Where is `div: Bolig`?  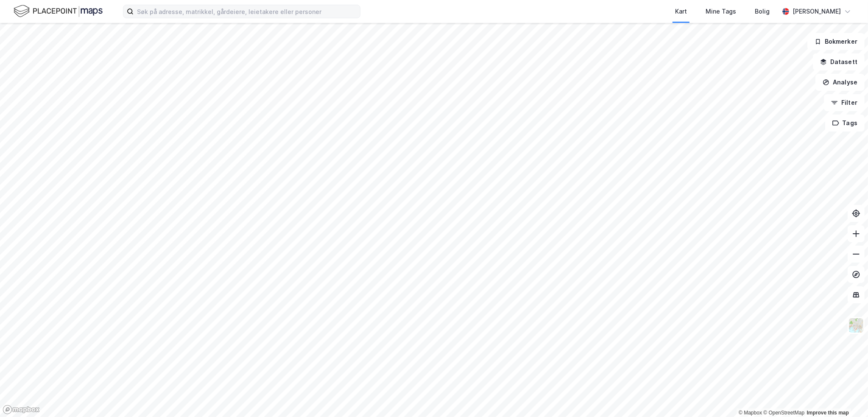
div: Bolig is located at coordinates (763, 11).